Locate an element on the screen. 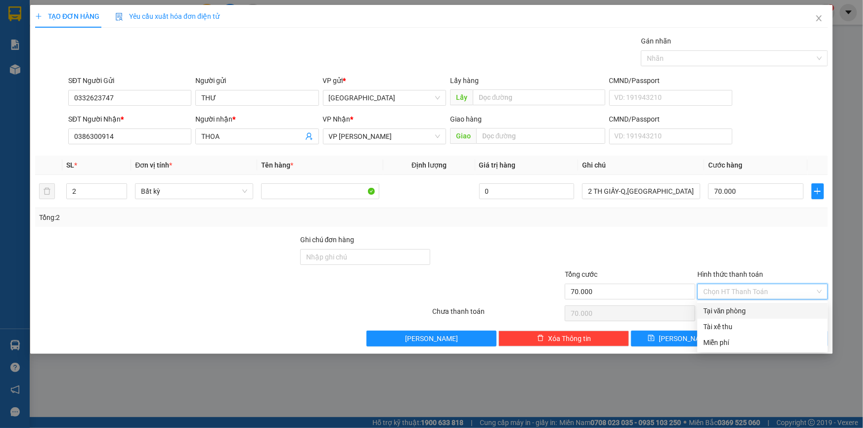  span: Giá trị hàng is located at coordinates (497, 165).